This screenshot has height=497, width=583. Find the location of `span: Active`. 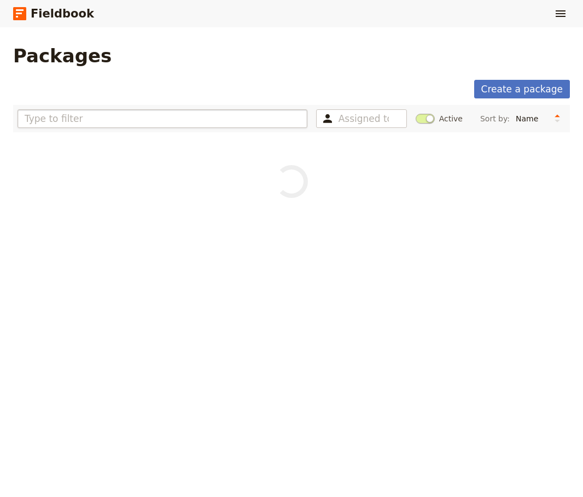

span: Active is located at coordinates (451, 119).